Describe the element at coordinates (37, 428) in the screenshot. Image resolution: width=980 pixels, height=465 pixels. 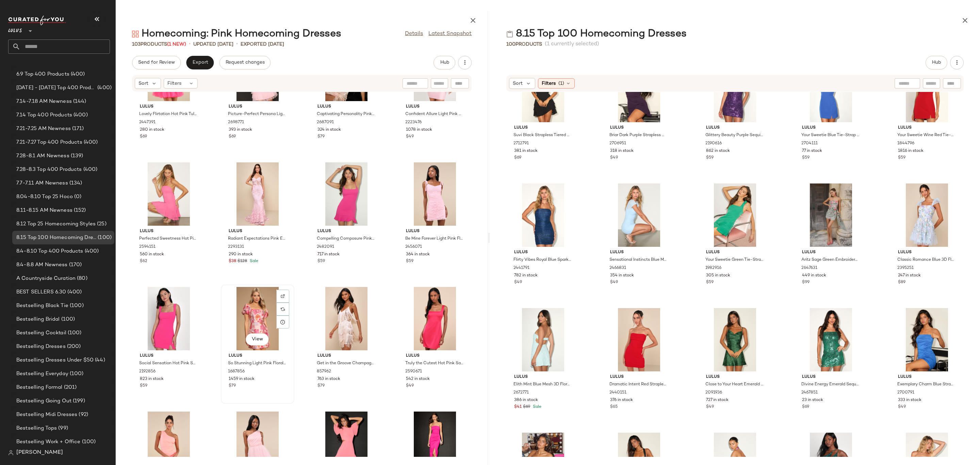
I see `span: Bestselling Tops` at that location.